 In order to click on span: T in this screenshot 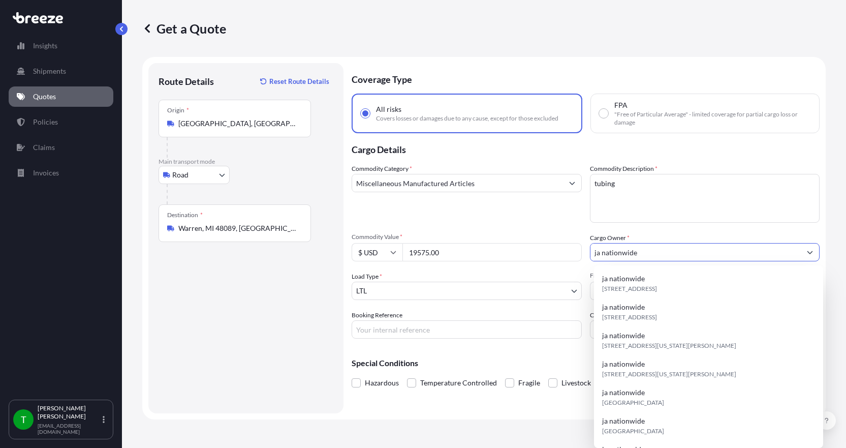, I will do `click(23, 419)`.